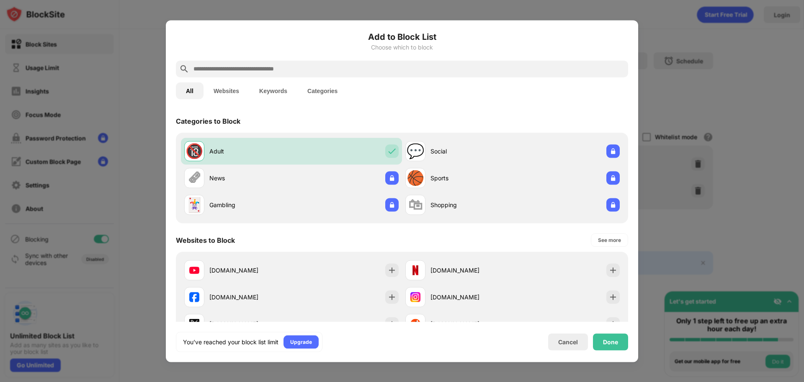 The width and height of the screenshot is (804, 382). I want to click on div: News, so click(250, 178).